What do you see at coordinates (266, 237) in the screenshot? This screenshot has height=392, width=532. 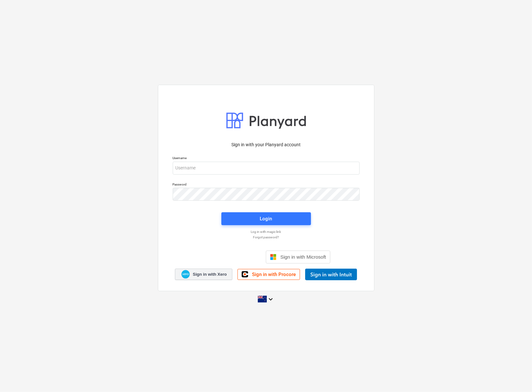 I see `a: Forgot password?` at bounding box center [266, 237].